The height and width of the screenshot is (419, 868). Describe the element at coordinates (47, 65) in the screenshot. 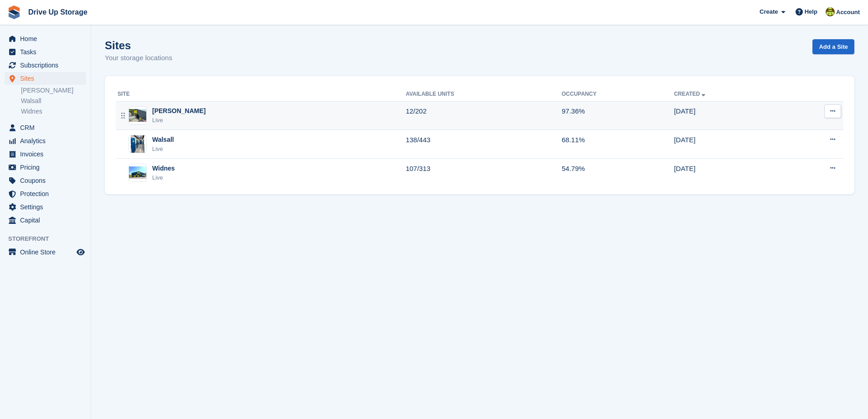

I see `span: Subscriptions` at that location.